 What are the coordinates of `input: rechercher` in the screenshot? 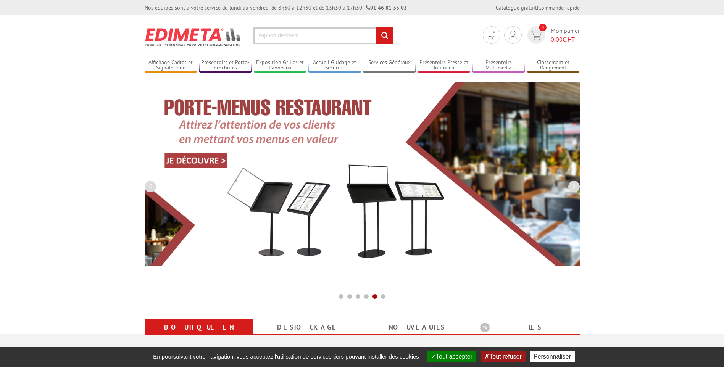 It's located at (384, 35).